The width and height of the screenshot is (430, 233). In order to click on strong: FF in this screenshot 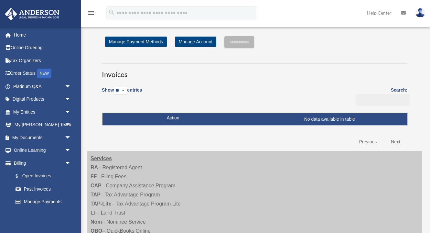, I will do `click(94, 176)`.